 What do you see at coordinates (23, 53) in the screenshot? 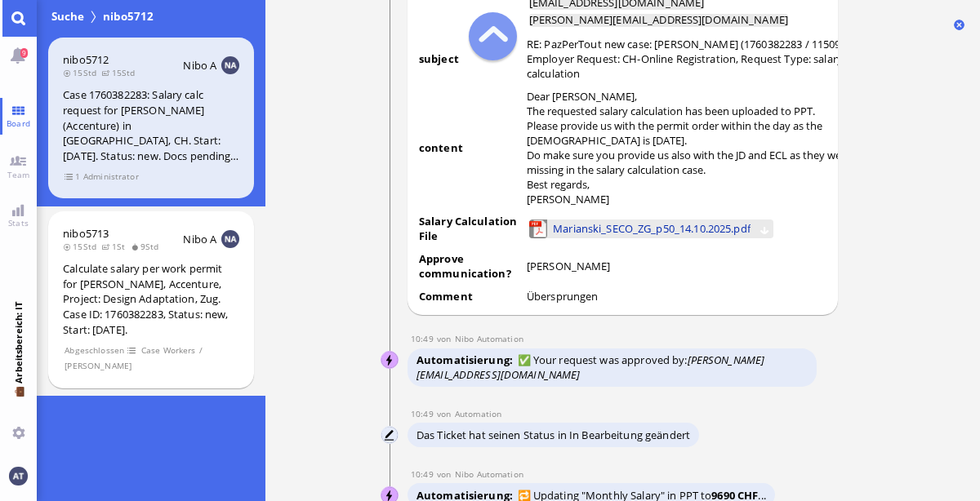
I see `span: 9` at bounding box center [23, 53].